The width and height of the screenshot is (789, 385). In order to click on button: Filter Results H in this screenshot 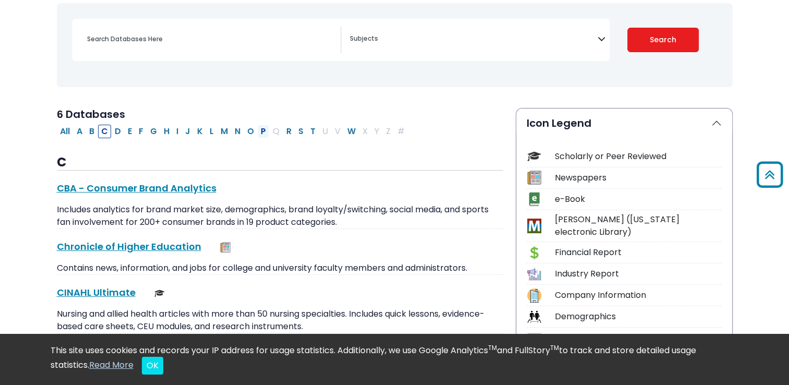, I will do `click(166, 131)`.